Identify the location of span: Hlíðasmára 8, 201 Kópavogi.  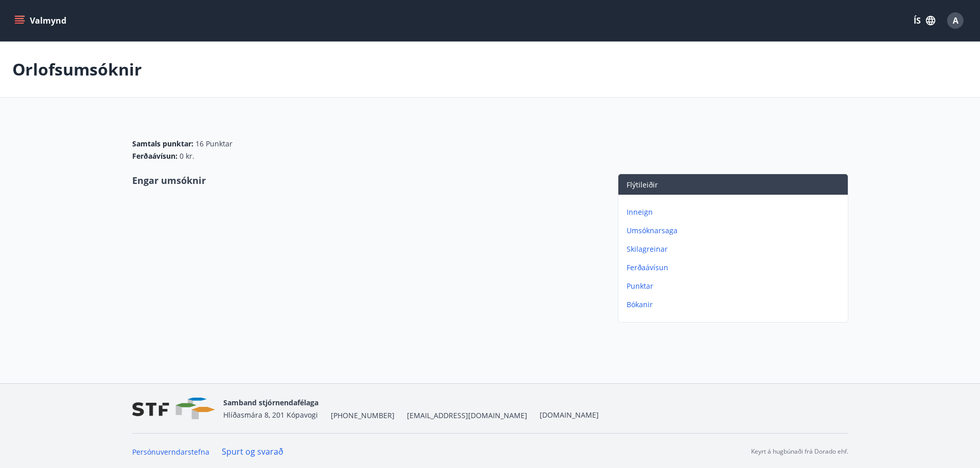
(270, 415).